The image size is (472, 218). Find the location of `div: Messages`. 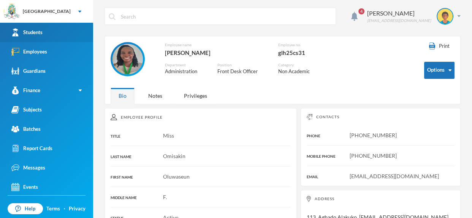

div: Messages is located at coordinates (28, 168).